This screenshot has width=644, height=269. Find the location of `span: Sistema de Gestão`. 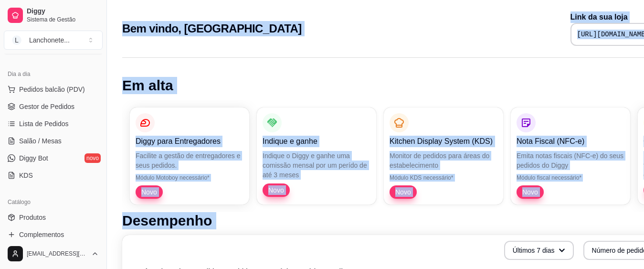

span: Sistema de Gestão is located at coordinates (63, 20).